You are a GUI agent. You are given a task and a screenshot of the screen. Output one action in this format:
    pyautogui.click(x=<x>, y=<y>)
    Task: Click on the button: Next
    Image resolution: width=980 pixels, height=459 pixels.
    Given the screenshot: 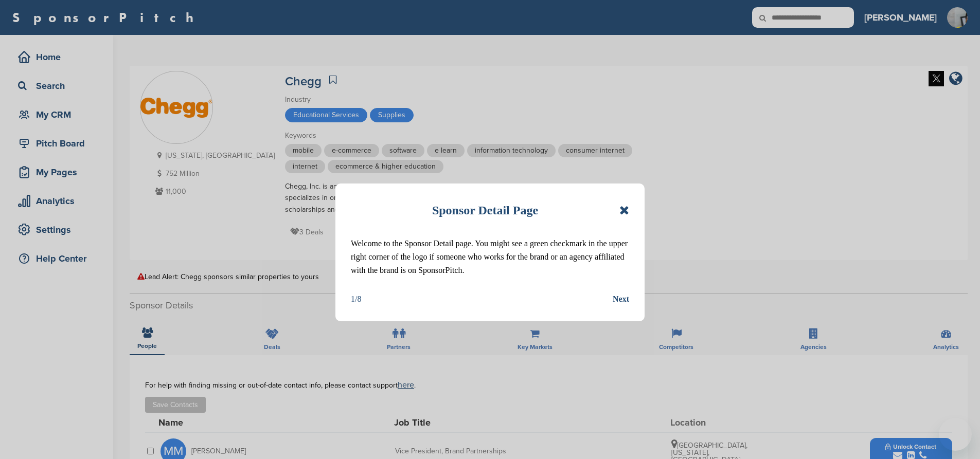 What is the action you would take?
    pyautogui.click(x=621, y=299)
    